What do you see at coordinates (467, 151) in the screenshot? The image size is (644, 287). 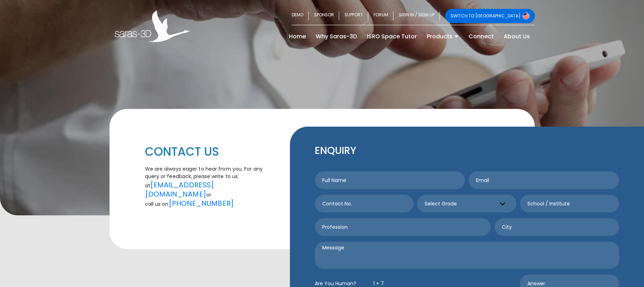 I see `p: ENQUIRY` at bounding box center [467, 151].